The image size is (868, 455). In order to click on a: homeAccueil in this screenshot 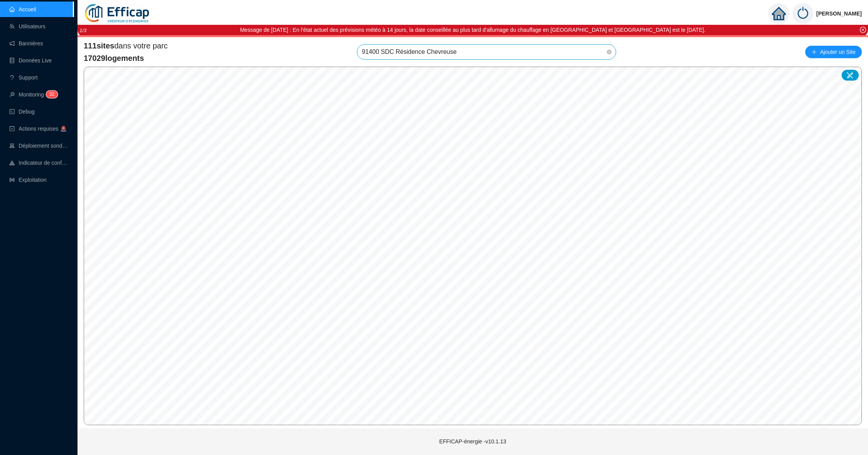, I will do `click(22, 9)`.